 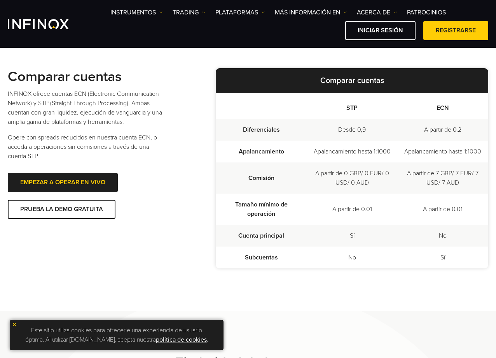 What do you see at coordinates (261, 178) in the screenshot?
I see `td: Comisión` at bounding box center [261, 178].